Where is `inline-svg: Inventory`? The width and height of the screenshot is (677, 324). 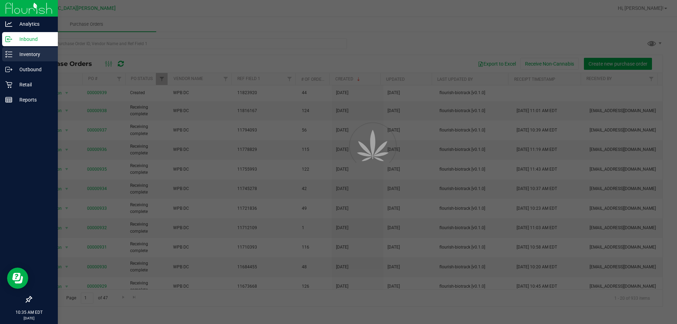 inline-svg: Inventory is located at coordinates (9, 54).